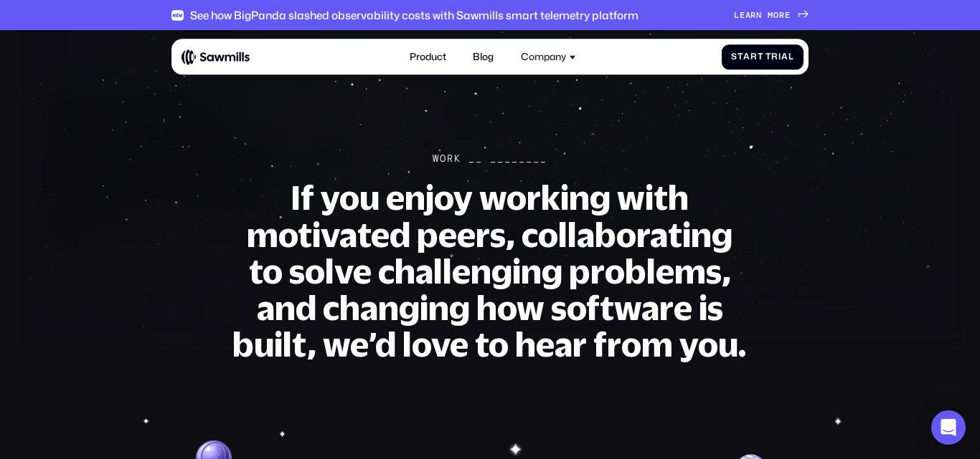  What do you see at coordinates (948, 428) in the screenshot?
I see `div: Open Intercom Messenger` at bounding box center [948, 428].